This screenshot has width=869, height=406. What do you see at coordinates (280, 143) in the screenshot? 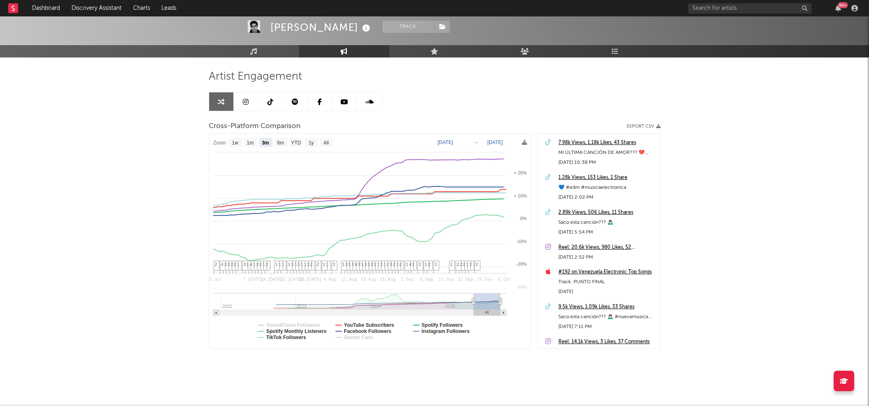
I see `text: 6m` at bounding box center [280, 143].